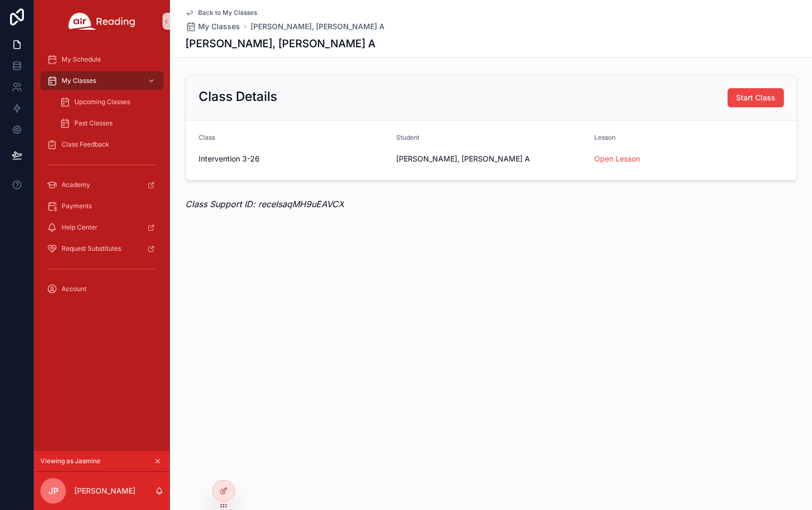 The height and width of the screenshot is (510, 812). What do you see at coordinates (605, 137) in the screenshot?
I see `span: Lesson` at bounding box center [605, 137].